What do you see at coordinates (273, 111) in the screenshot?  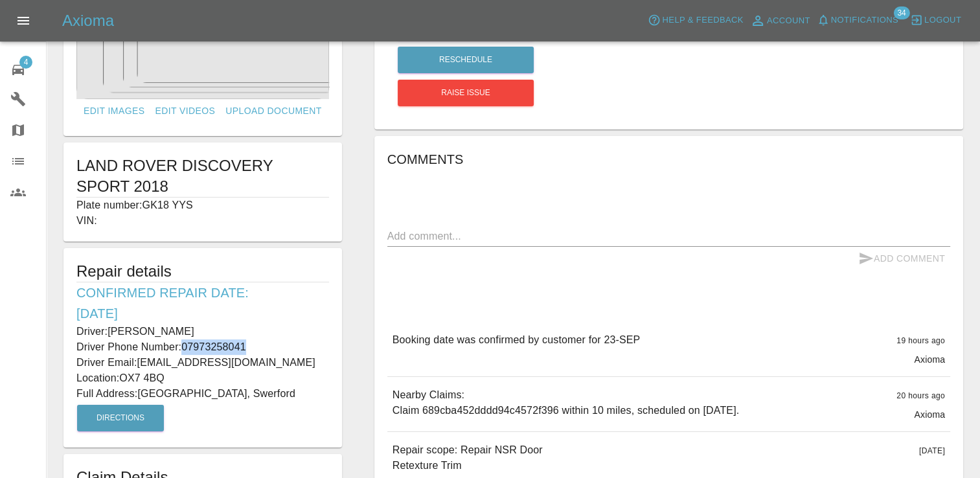 I see `a: Upload Document` at bounding box center [273, 111].